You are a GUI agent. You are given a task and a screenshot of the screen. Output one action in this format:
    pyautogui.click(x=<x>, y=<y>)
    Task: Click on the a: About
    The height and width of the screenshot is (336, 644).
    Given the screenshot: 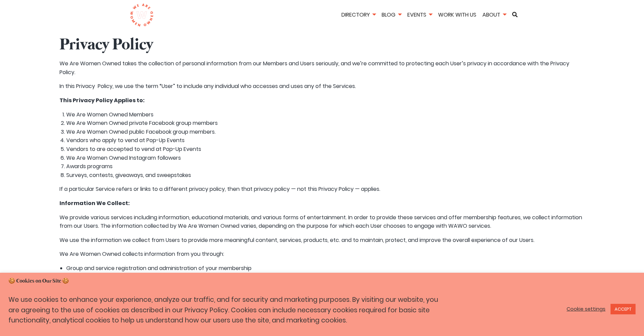 What is the action you would take?
    pyautogui.click(x=494, y=15)
    